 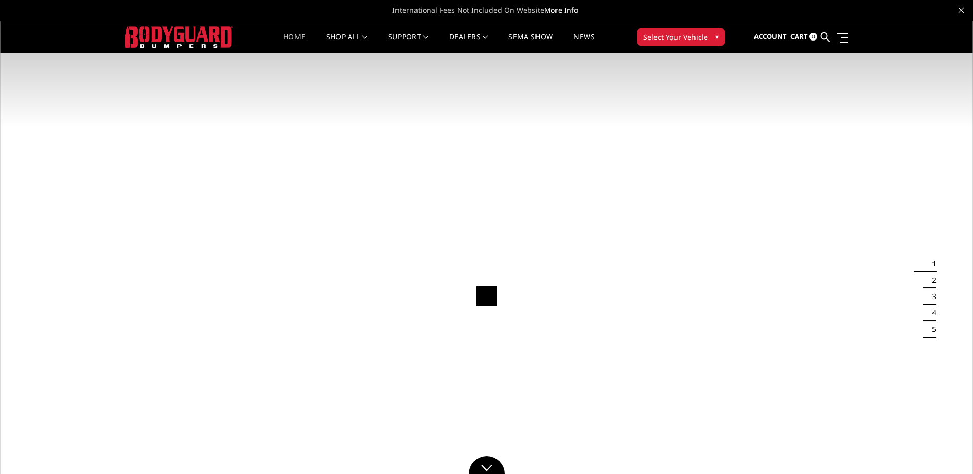 What do you see at coordinates (487, 465) in the screenshot?
I see `a: Click to Down` at bounding box center [487, 465].